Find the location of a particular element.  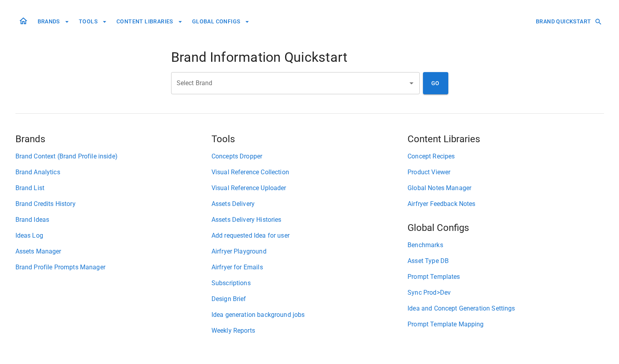

a: Assets Manager is located at coordinates (113, 252).